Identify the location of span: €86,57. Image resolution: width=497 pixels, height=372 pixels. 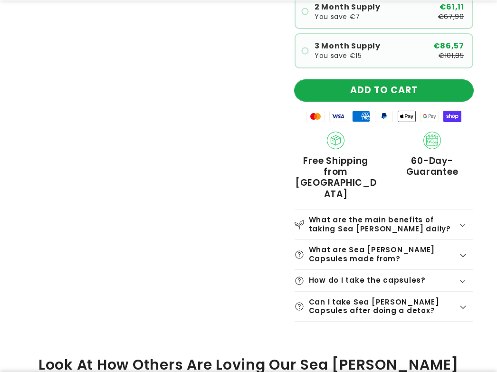
(448, 46).